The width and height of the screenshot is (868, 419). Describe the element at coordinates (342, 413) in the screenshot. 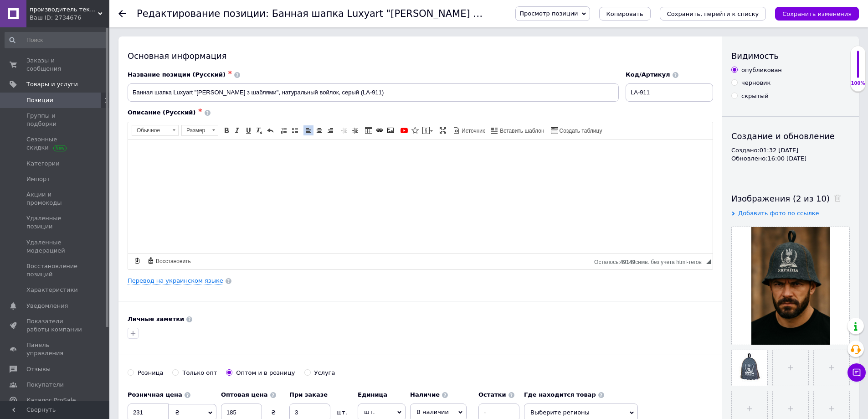

I see `div: шт.` at that location.